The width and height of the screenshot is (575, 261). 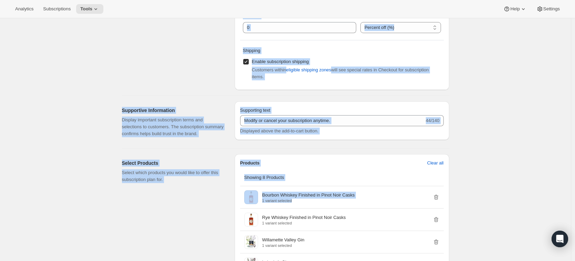 I want to click on span: Supporting text, so click(x=255, y=110).